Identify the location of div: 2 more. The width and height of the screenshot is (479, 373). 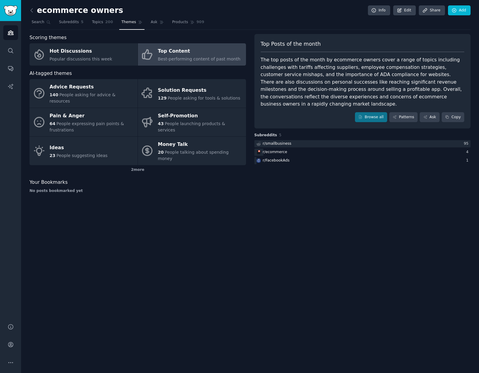
(138, 170).